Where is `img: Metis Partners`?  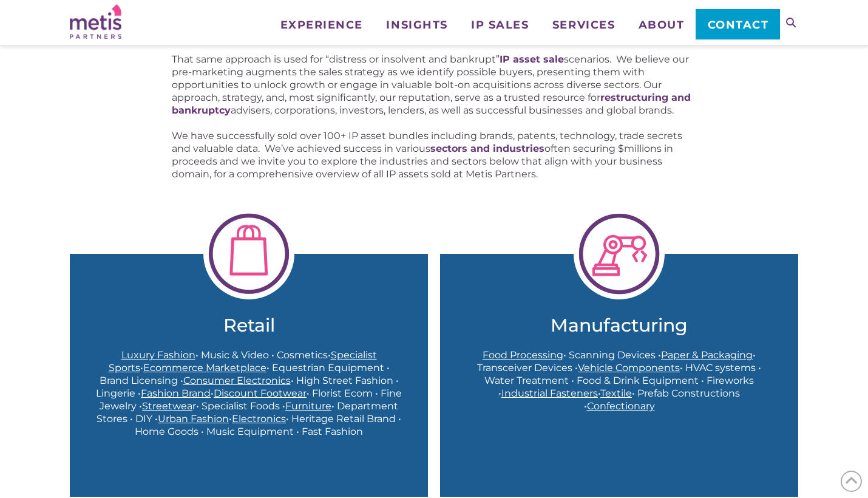 img: Metis Partners is located at coordinates (95, 21).